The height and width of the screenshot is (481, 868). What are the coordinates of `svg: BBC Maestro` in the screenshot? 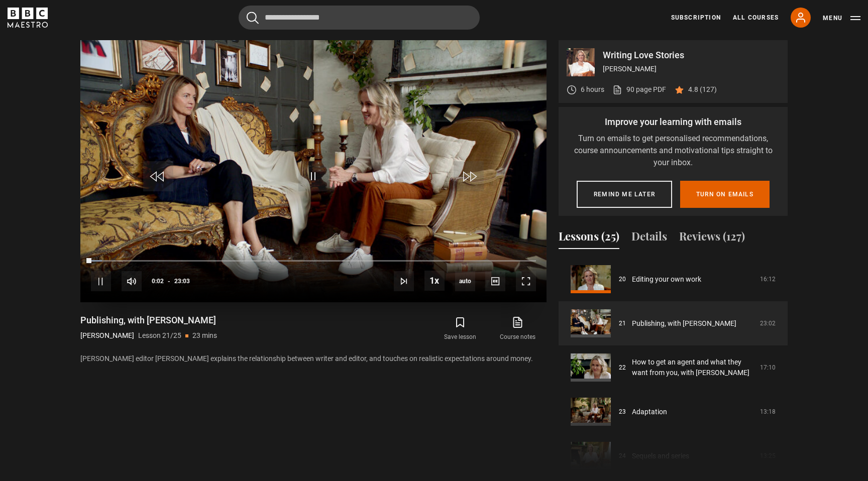 It's located at (27, 18).